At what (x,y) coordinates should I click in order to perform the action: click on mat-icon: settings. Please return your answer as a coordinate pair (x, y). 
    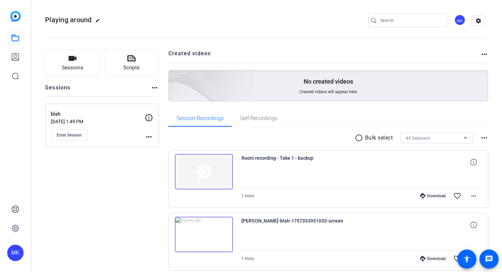
    Looking at the image, I should click on (478, 21).